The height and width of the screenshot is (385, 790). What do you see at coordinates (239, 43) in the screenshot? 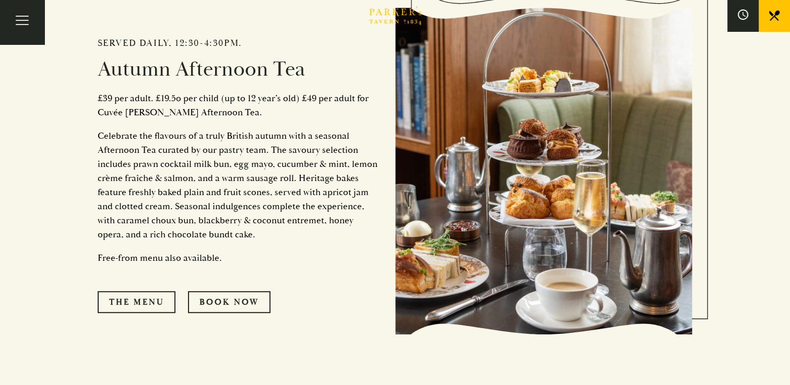
I see `h2: Served daily, 12:30-4:30pm.` at bounding box center [239, 43].